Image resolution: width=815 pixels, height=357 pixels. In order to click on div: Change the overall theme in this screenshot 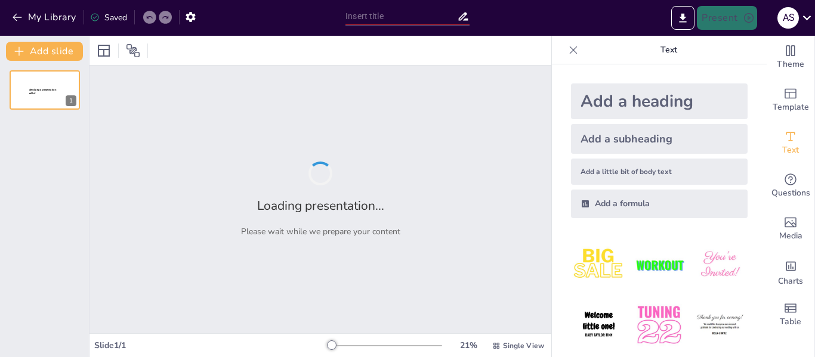, I will do `click(790, 57)`.